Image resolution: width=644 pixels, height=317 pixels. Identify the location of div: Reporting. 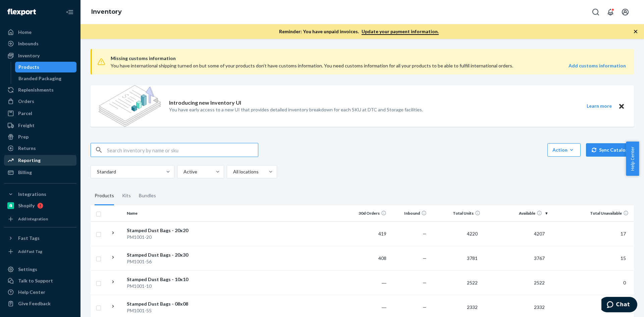
(29, 160).